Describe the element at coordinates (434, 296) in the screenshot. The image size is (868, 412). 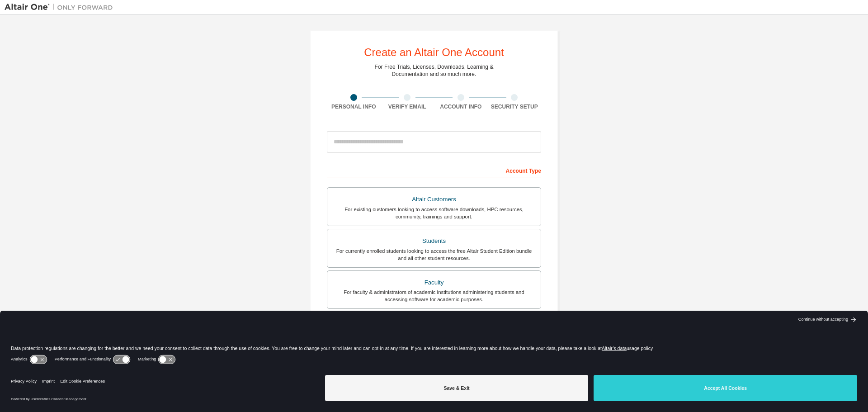
I see `div: For faculty & administrators of academic institutions administering students and accessing softwa...` at that location.